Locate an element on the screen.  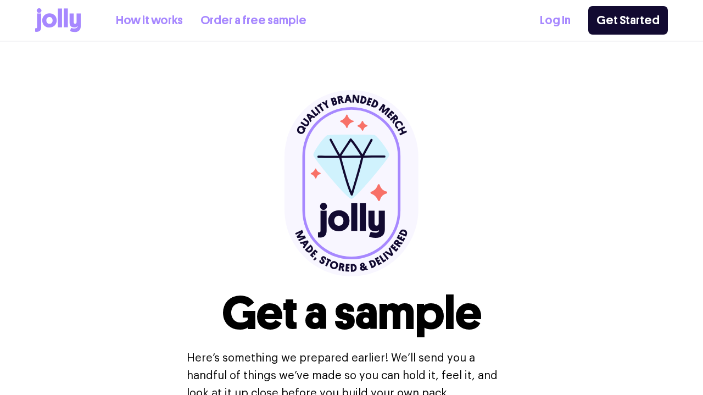
a: Order a free sample is located at coordinates (253, 20).